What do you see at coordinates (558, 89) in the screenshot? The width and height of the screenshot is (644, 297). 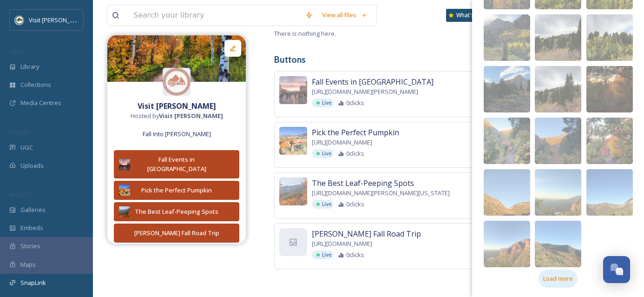 I see `img: 5703cd82-abec-48f0-af70-7e0653dff02e.jpg` at bounding box center [558, 89].